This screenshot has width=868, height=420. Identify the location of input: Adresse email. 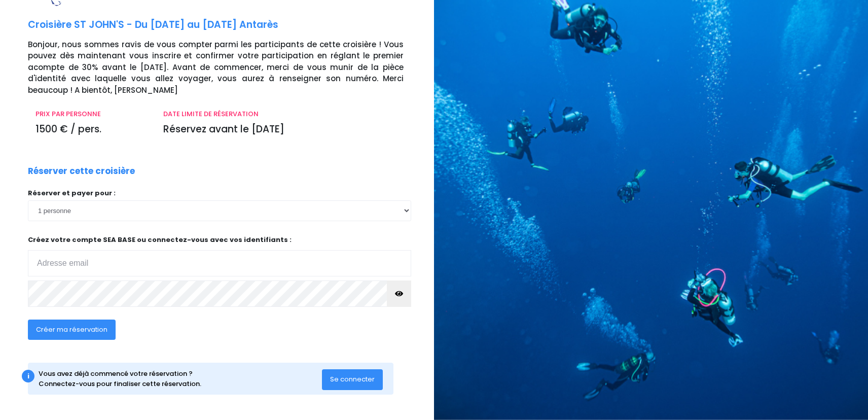
(219, 264).